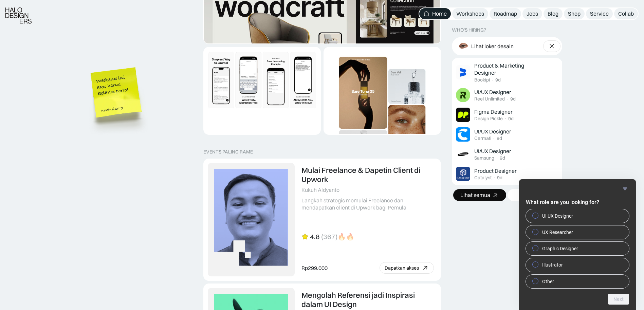 Image resolution: width=644 pixels, height=310 pixels. What do you see at coordinates (439, 14) in the screenshot?
I see `div: Home` at bounding box center [439, 14].